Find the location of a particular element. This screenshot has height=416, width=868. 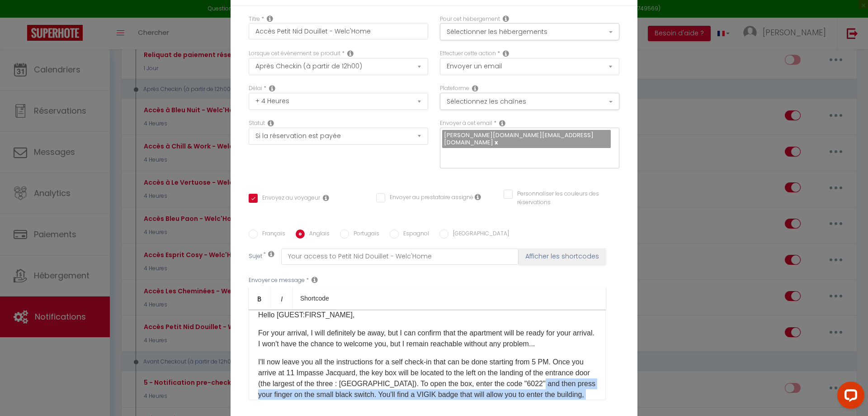

i: Envoyer au prestataire si il est assigné is located at coordinates (478, 197).